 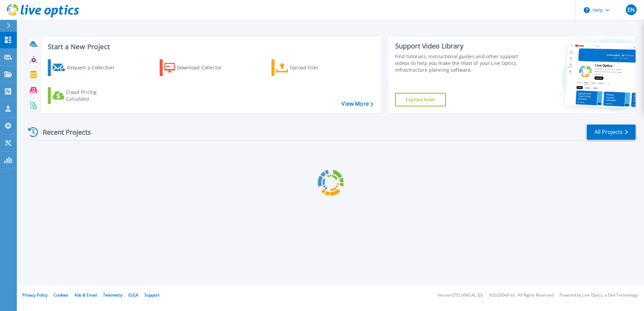 I want to click on div: Request a Collection, so click(x=94, y=68).